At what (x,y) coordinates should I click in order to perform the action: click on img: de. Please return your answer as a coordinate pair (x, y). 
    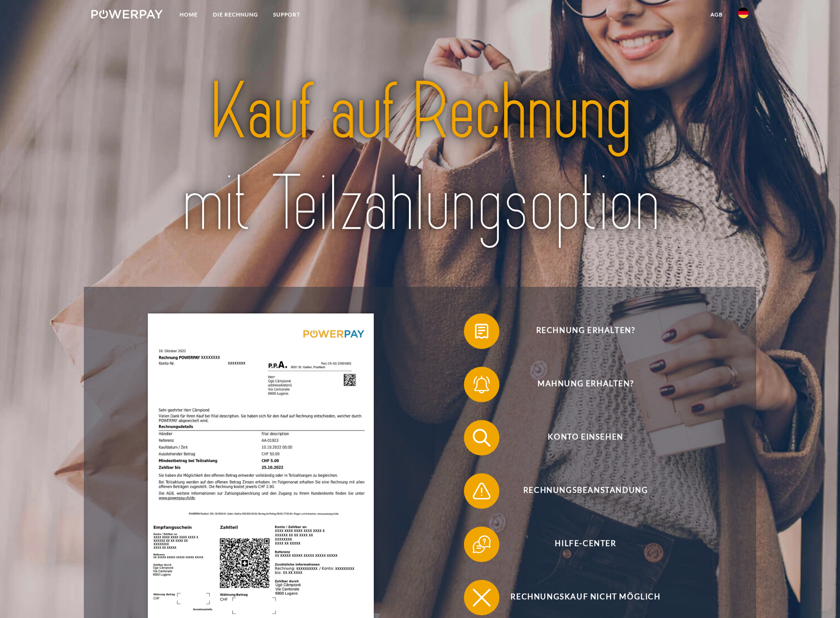
    Looking at the image, I should click on (743, 13).